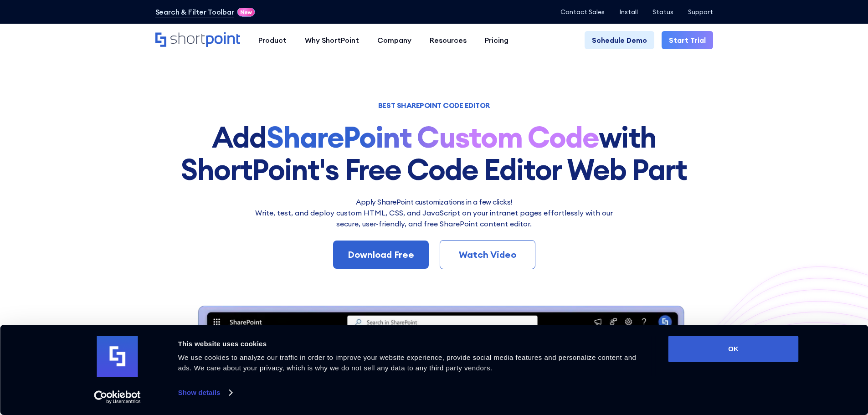  What do you see at coordinates (434, 218) in the screenshot?
I see `p: Write, test, and deploy custom HTML, CSS, and JavaScript on your intranet pages effortlessly wi﻿t...` at bounding box center [434, 218].